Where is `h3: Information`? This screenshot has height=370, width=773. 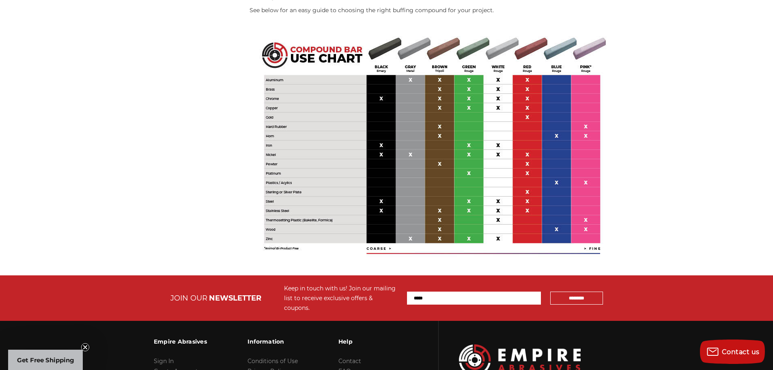 h3: Information is located at coordinates (273, 341).